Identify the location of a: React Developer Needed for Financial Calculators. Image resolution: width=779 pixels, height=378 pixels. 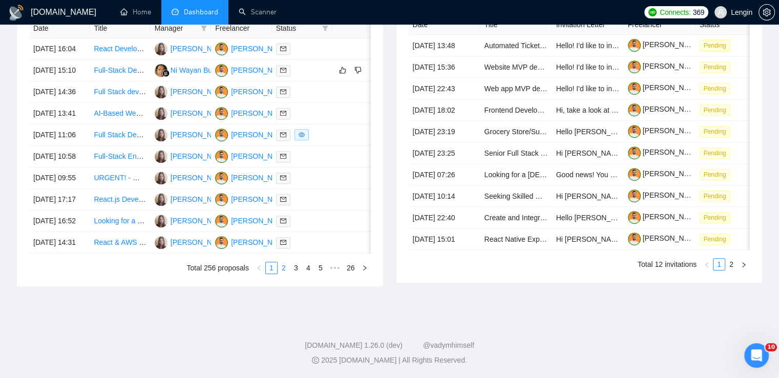
(173, 49).